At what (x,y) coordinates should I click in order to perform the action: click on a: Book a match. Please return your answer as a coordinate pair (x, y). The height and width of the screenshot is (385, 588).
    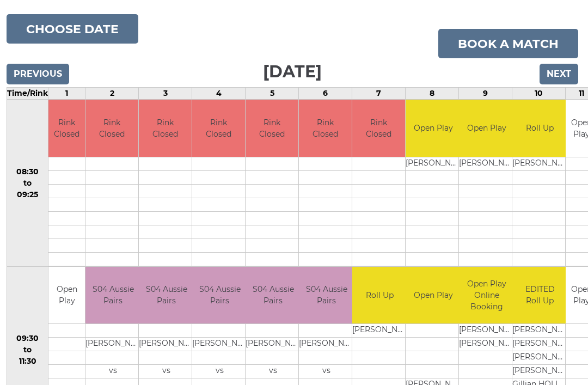
    Looking at the image, I should click on (509, 44).